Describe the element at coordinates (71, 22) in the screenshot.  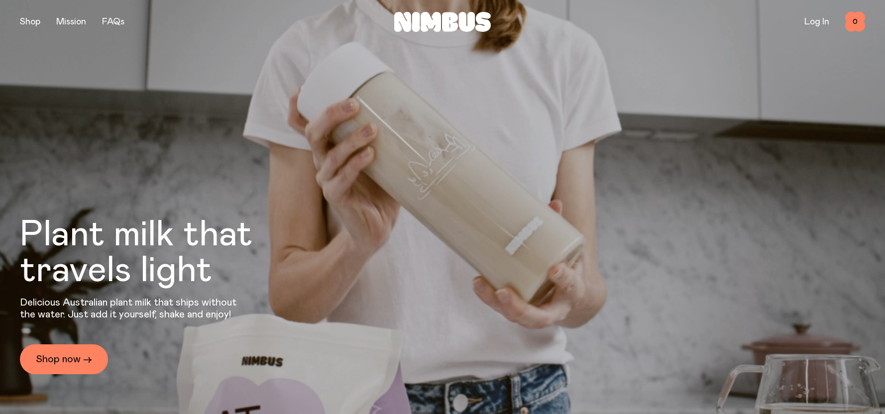
I see `a: Mission` at that location.